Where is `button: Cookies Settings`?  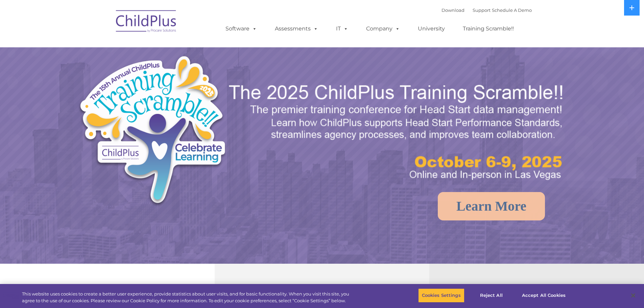 button: Cookies Settings is located at coordinates (441, 295).